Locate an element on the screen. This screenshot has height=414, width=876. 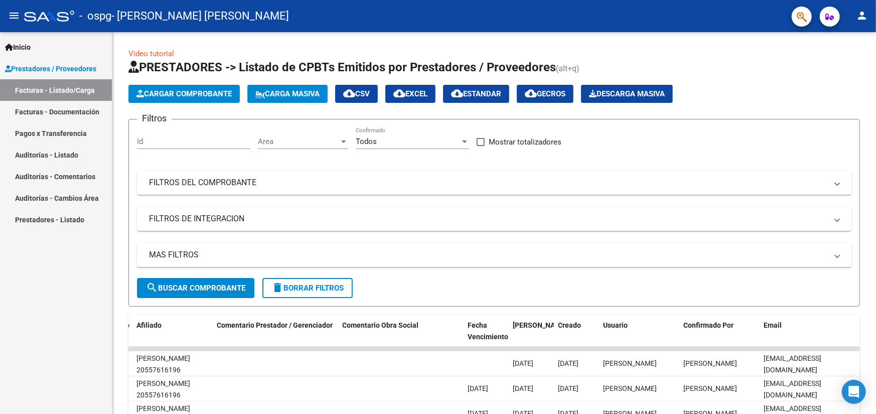
span: EXCEL is located at coordinates (410, 94).